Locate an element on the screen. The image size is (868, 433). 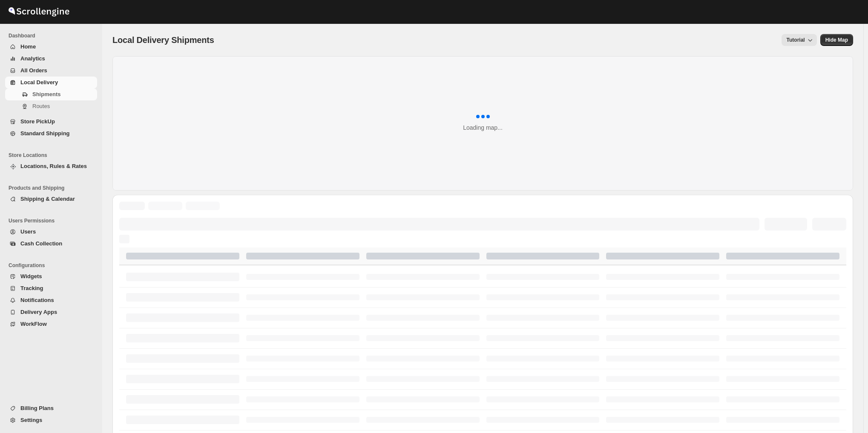
span: WorkFlow is located at coordinates (33, 324).